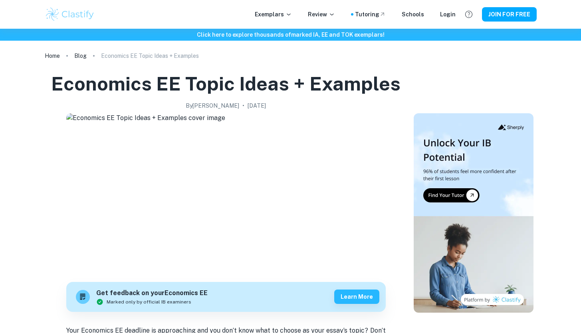 The height and width of the screenshot is (333, 581). What do you see at coordinates (370, 14) in the screenshot?
I see `a: Tutoring` at bounding box center [370, 14].